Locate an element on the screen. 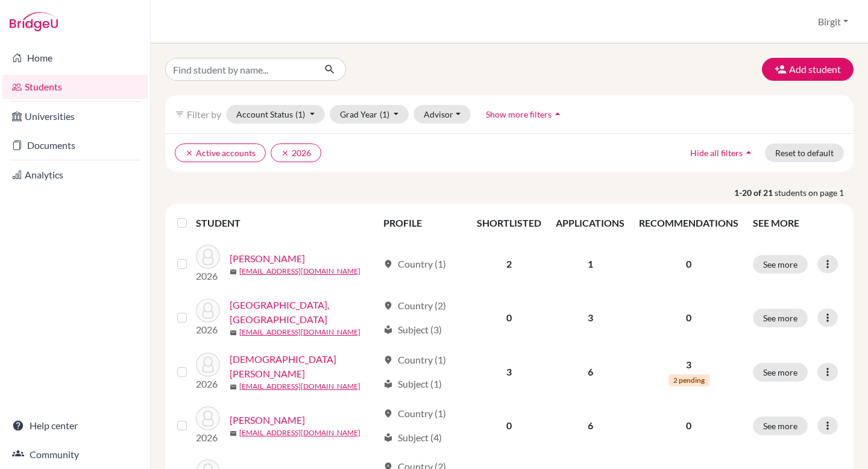 The height and width of the screenshot is (469, 868). a: Universities is located at coordinates (75, 117).